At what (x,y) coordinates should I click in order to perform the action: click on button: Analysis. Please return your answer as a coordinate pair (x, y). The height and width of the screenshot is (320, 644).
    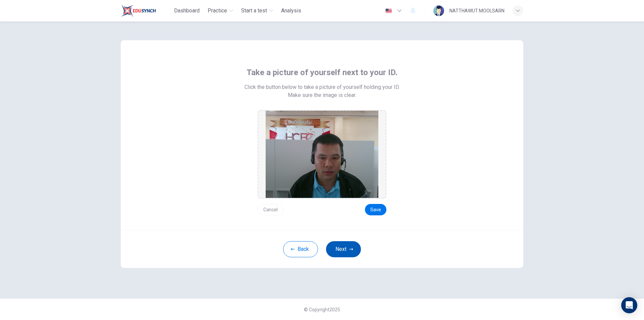
    Looking at the image, I should click on (291, 11).